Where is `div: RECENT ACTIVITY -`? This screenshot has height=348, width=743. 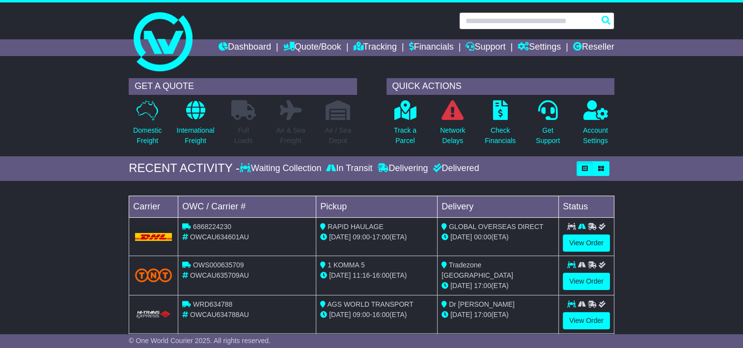 div: RECENT ACTIVITY - is located at coordinates (184, 168).